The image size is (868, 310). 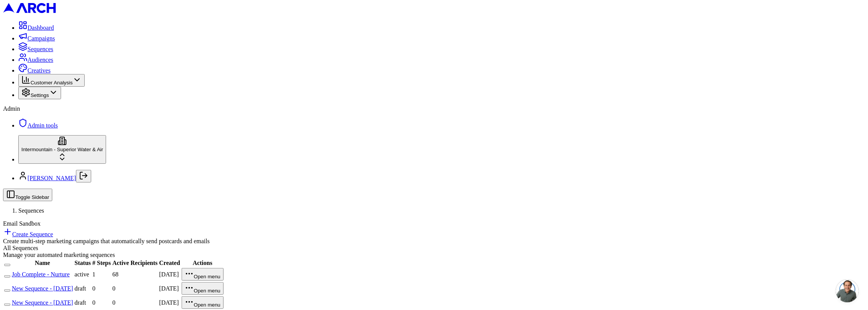 I want to click on a: Open chat, so click(x=848, y=291).